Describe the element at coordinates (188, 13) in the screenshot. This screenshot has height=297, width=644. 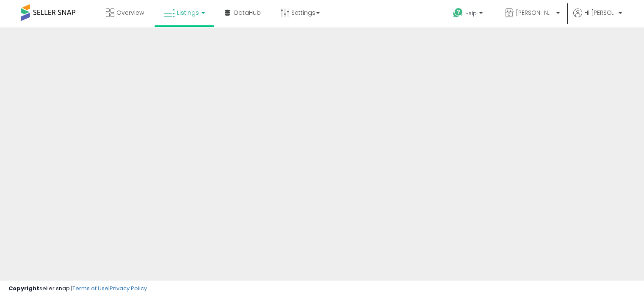
I see `span: Listings` at that location.